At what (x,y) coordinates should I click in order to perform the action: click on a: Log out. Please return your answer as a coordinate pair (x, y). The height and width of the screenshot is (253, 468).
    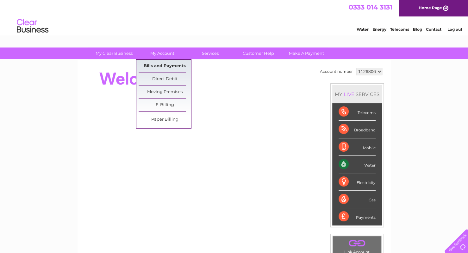
    Looking at the image, I should click on (454, 29).